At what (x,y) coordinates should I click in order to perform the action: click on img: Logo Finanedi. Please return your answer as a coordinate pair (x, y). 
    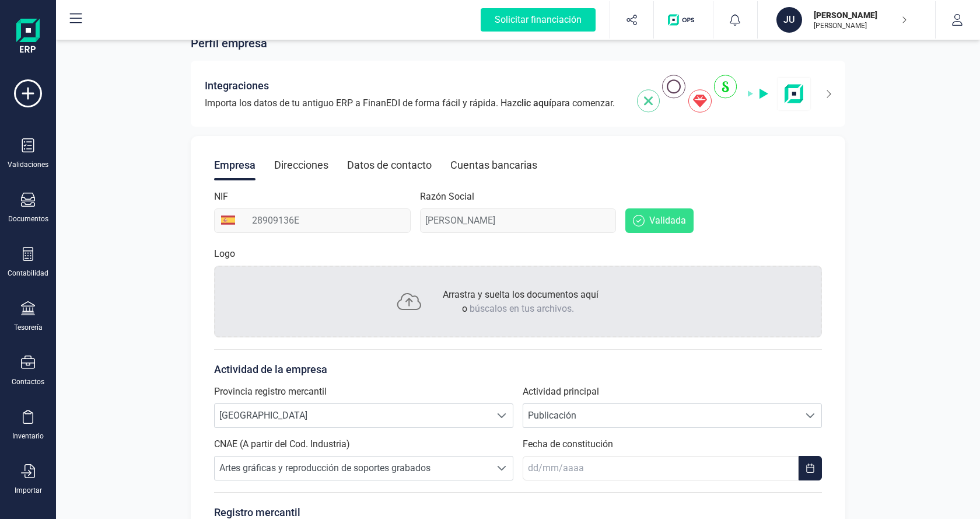
    Looking at the image, I should click on (28, 37).